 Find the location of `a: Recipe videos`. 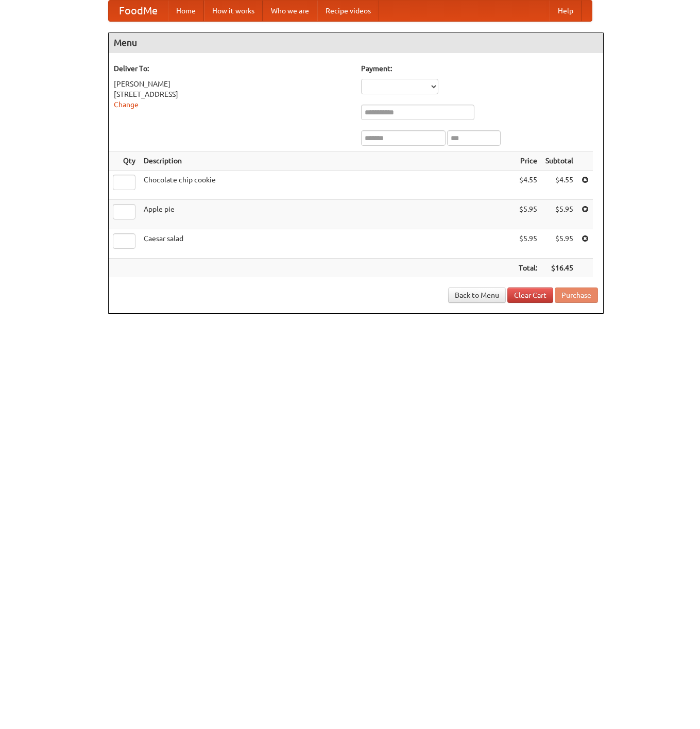

a: Recipe videos is located at coordinates (348, 11).